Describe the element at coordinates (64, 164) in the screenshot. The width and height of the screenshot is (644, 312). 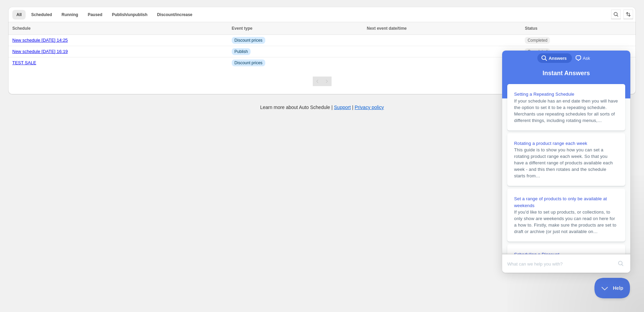
I see `a: Set a range of products to only be available at weekendsIf you'd like to set up products, or coll...` at that location.